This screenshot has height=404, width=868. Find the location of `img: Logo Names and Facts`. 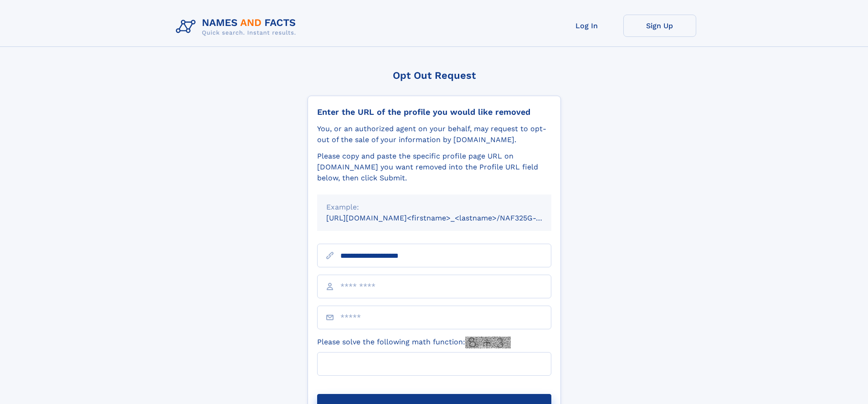

img: Logo Names and Facts is located at coordinates (238, 27).